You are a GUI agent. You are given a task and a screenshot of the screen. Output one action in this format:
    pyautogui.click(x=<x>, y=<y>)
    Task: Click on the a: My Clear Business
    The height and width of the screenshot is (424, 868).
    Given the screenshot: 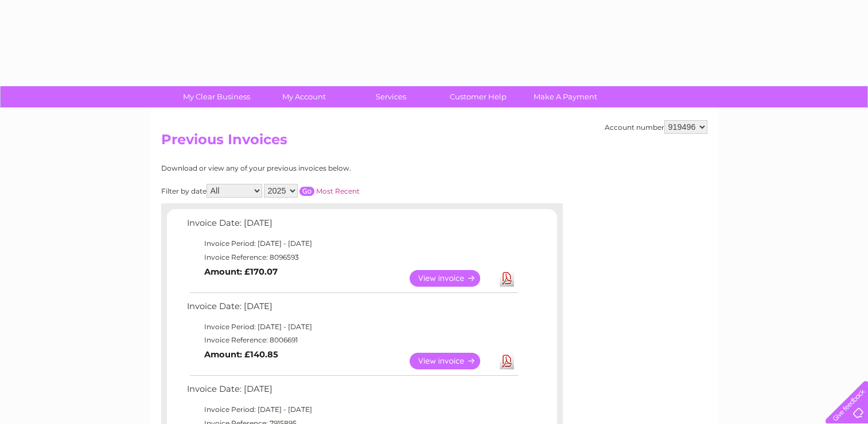 What is the action you would take?
    pyautogui.click(x=216, y=96)
    